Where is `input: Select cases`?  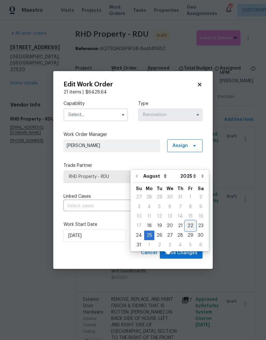
input: Select cases is located at coordinates (124, 206).